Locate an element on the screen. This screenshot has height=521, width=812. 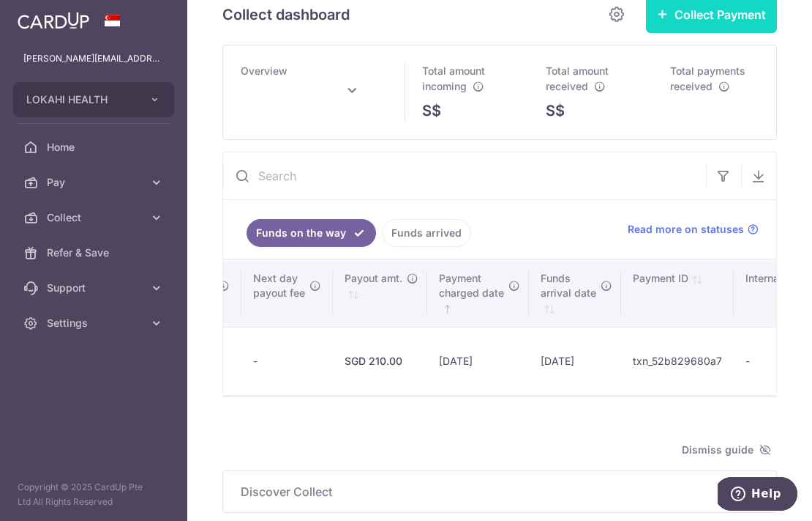
span: Read more on statuses is located at coordinates (686, 229).